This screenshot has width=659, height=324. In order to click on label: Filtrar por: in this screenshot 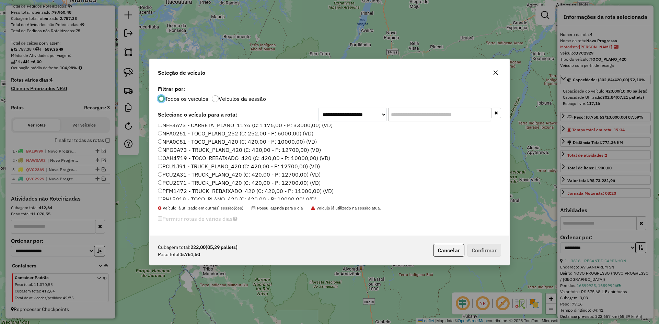, I will do `click(329, 89)`.